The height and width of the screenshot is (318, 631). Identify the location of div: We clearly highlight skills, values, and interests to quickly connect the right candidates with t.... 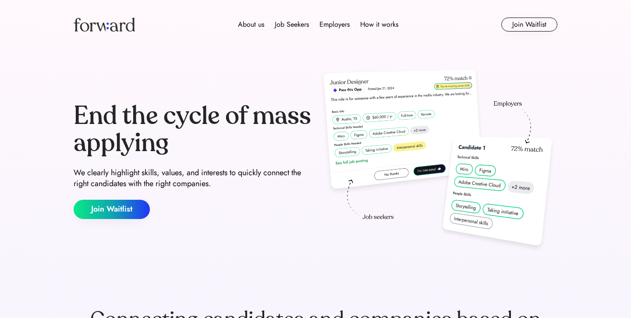
(193, 178).